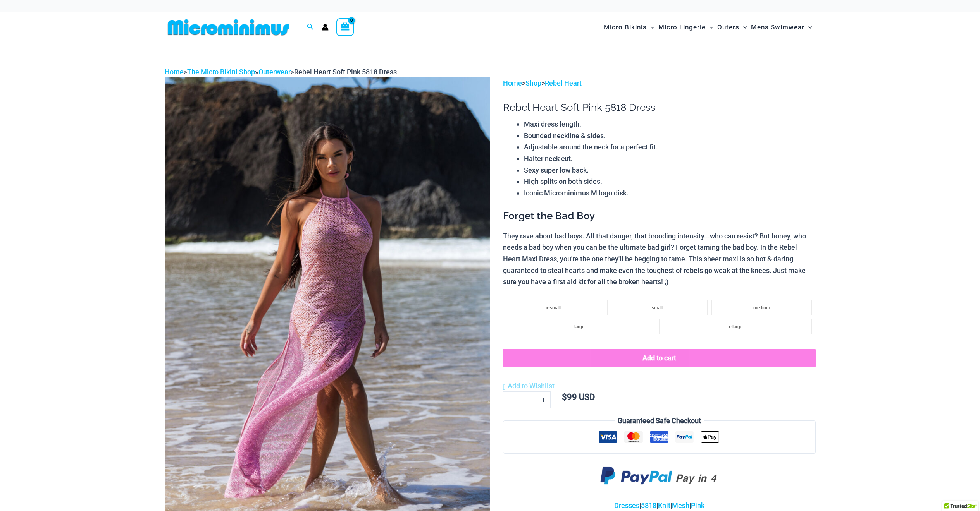  What do you see at coordinates (657, 308) in the screenshot?
I see `span: small` at bounding box center [657, 308].